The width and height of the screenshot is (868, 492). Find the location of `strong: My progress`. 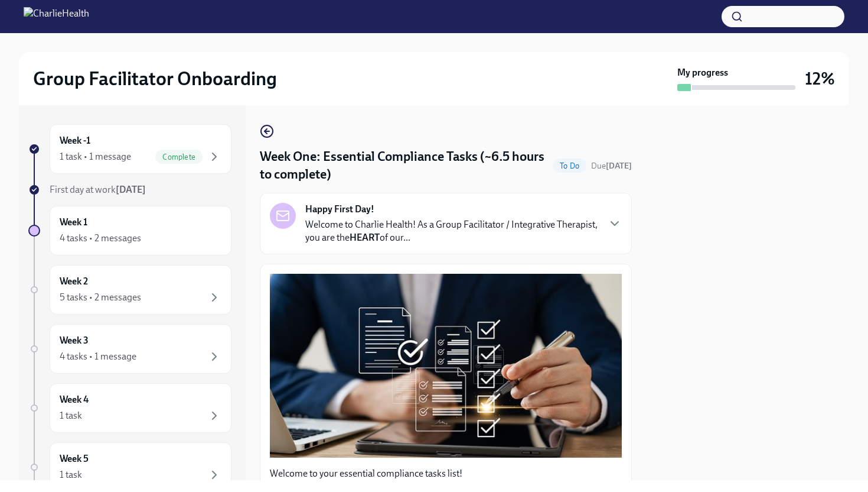

strong: My progress is located at coordinates (703, 73).